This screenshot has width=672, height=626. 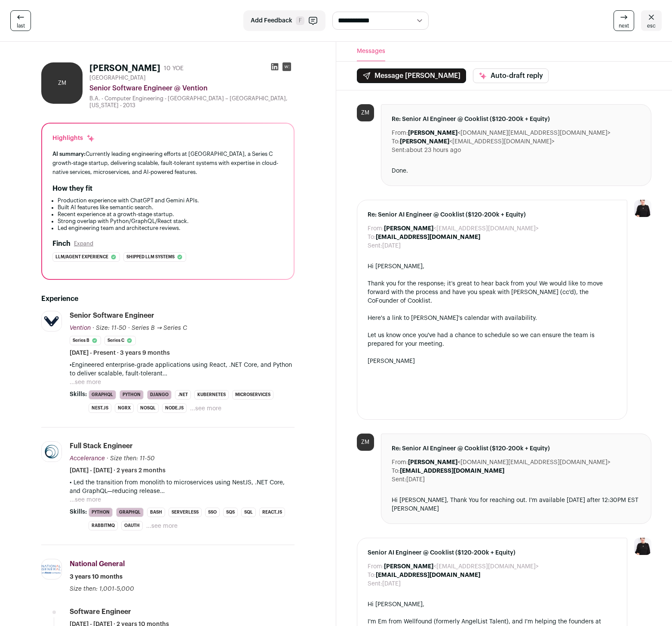 I want to click on div: Software Engineer, so click(x=100, y=611).